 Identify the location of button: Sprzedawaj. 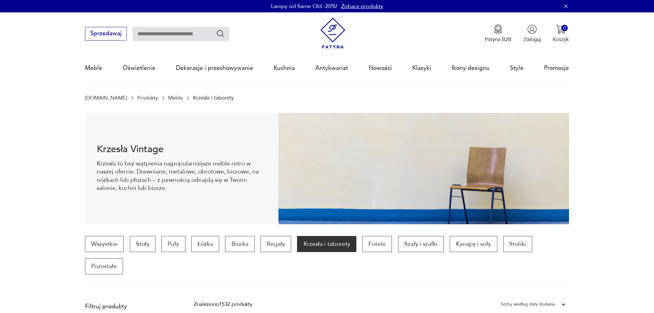
(106, 34).